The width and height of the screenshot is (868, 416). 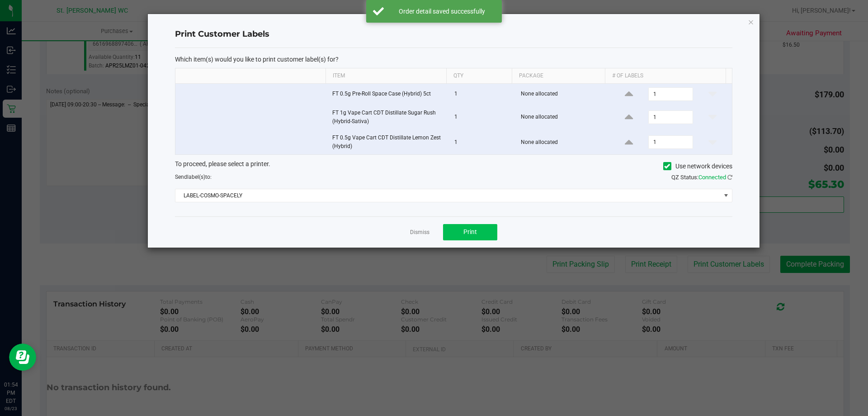 I want to click on span: Connected, so click(x=712, y=177).